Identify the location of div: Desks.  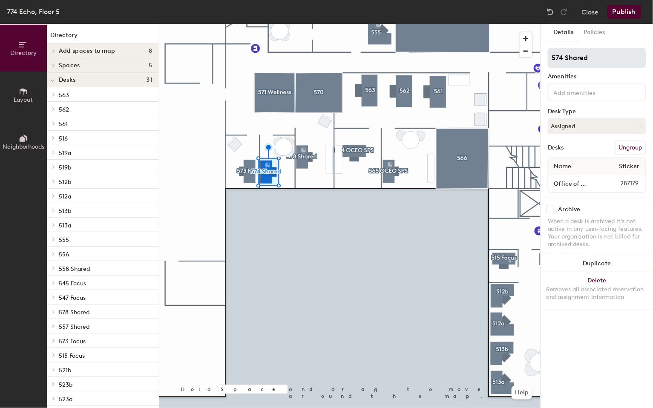
(556, 148).